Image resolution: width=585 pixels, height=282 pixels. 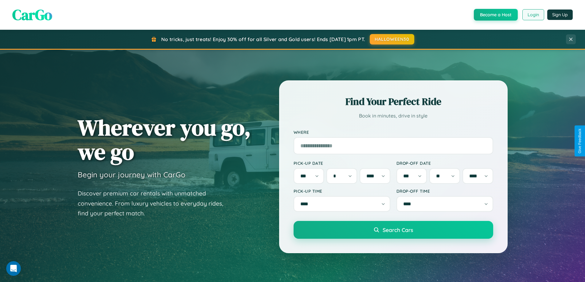 What do you see at coordinates (155, 204) in the screenshot?
I see `p: Discover premium car rentals with unmatched convenience. From luxury vehicles to everyday rides, ...` at bounding box center [155, 204].